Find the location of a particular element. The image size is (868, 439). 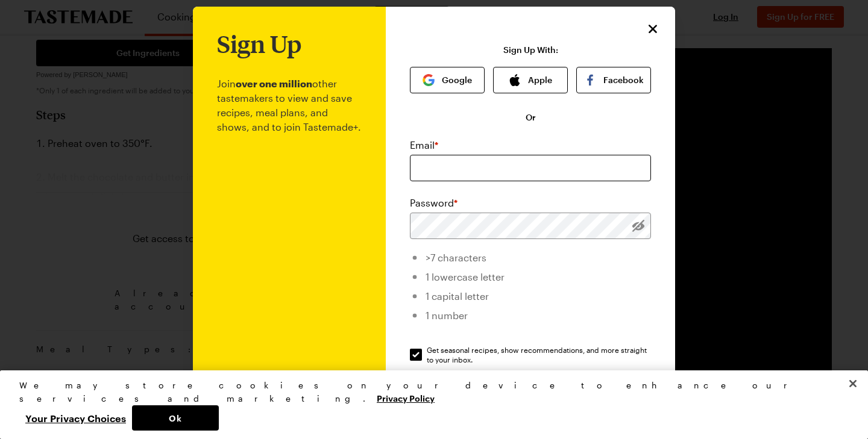

button: Your Privacy Choices is located at coordinates (75, 418).